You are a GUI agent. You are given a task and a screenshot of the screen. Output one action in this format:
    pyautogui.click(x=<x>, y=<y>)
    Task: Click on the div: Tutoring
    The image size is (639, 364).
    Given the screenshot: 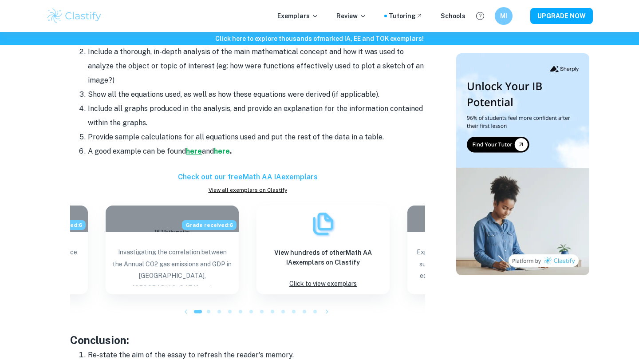 What is the action you would take?
    pyautogui.click(x=405, y=16)
    